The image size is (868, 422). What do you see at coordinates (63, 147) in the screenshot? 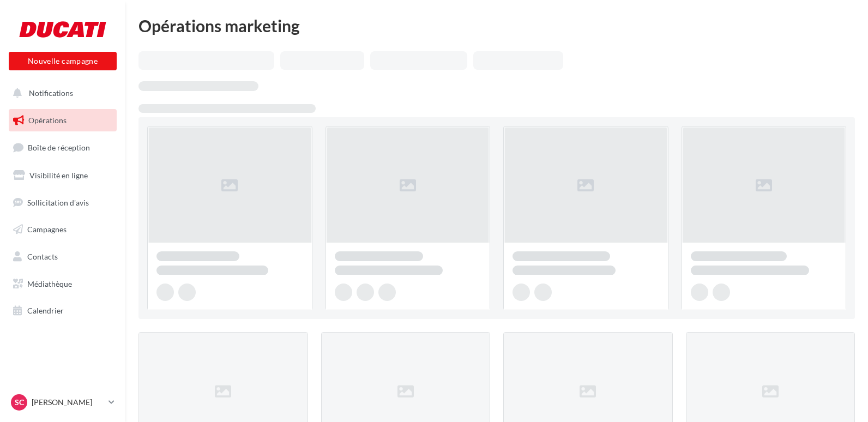
I see `a: Boîte de réception` at bounding box center [63, 147].